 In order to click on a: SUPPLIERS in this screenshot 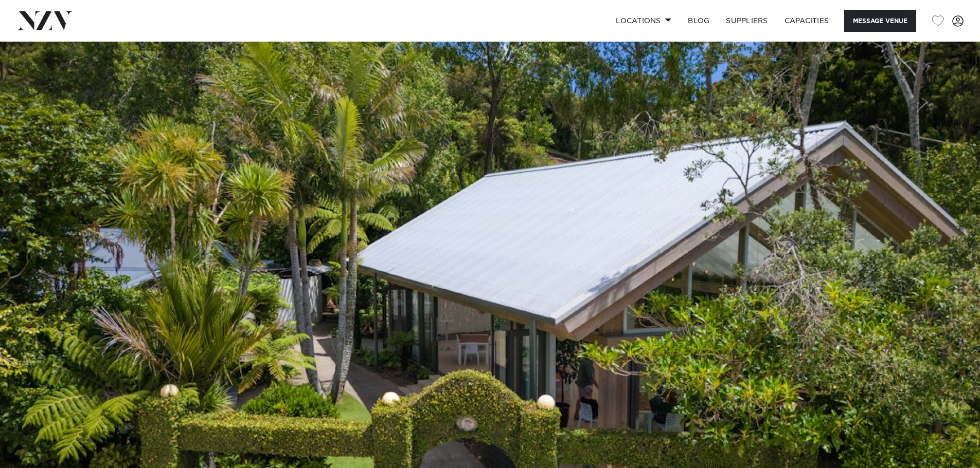, I will do `click(746, 21)`.